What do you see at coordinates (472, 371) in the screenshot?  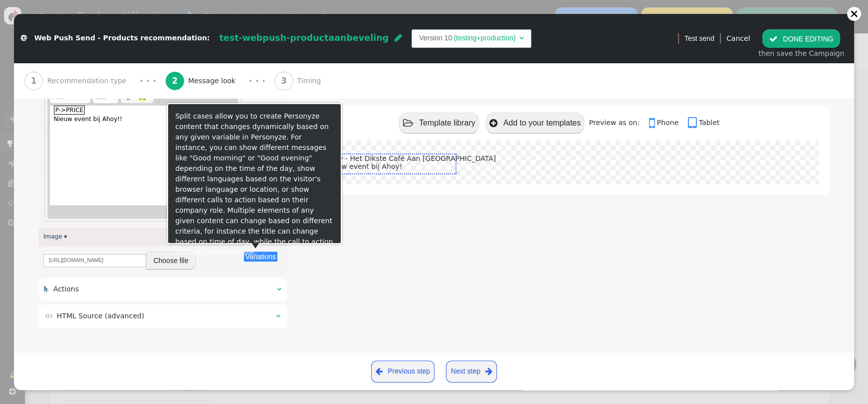 I see `a: Next step` at bounding box center [472, 371].